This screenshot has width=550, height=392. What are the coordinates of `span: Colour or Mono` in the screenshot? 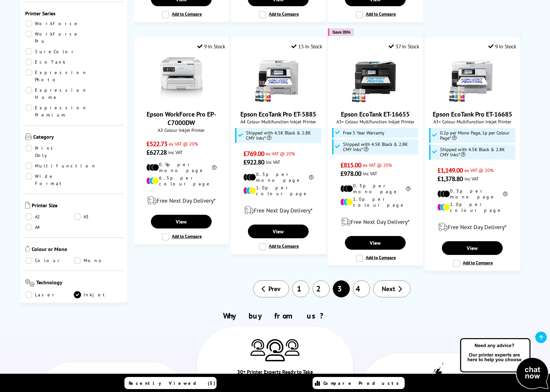 It's located at (77, 250).